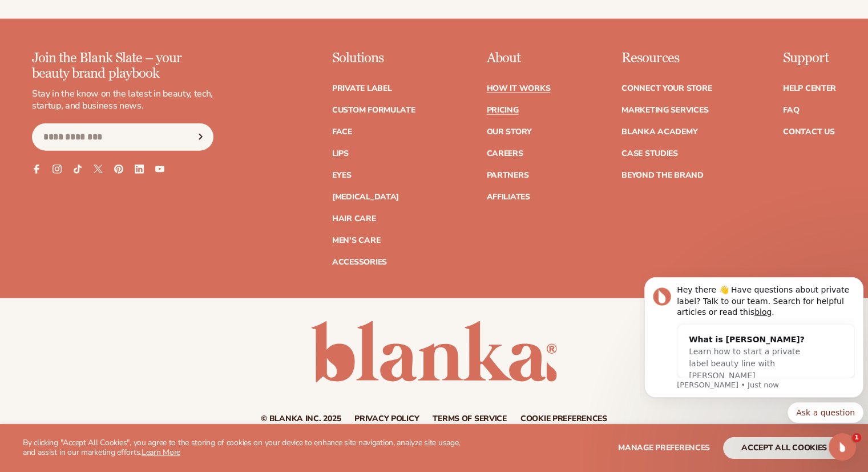 This screenshot has width=868, height=472. I want to click on a: Custom formulate, so click(374, 110).